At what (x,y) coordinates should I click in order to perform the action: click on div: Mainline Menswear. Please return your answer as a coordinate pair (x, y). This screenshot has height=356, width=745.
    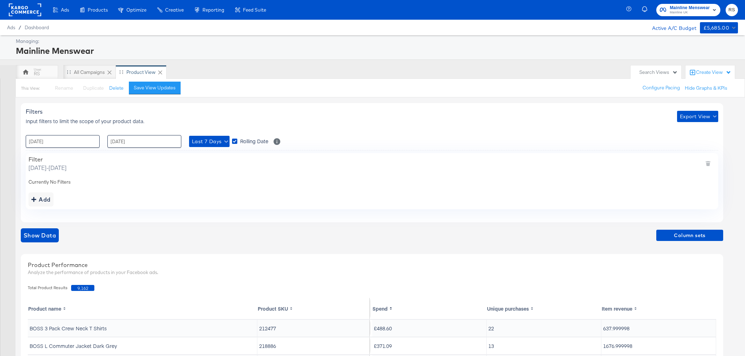
    Looking at the image, I should click on (376, 51).